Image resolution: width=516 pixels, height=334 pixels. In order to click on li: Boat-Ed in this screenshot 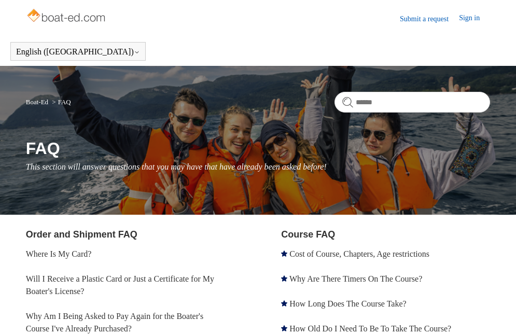, I will do `click(38, 102)`.